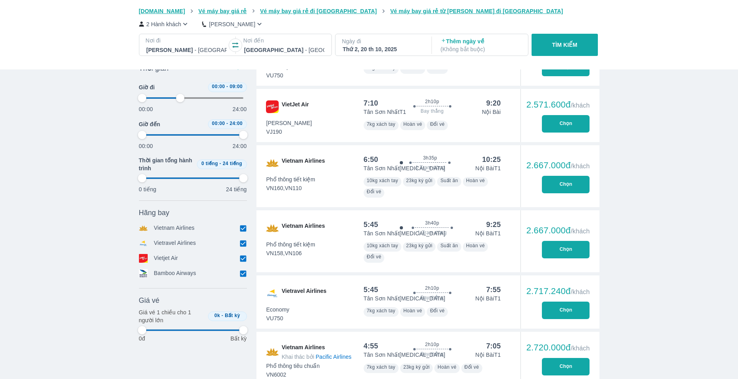 Image resolution: width=738 pixels, height=379 pixels. Describe the element at coordinates (236, 189) in the screenshot. I see `p: 24 tiếng` at that location.